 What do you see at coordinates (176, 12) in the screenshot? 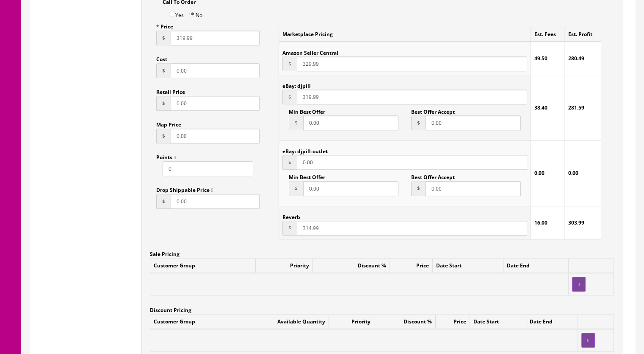
I see `label: Yes` at bounding box center [176, 12].